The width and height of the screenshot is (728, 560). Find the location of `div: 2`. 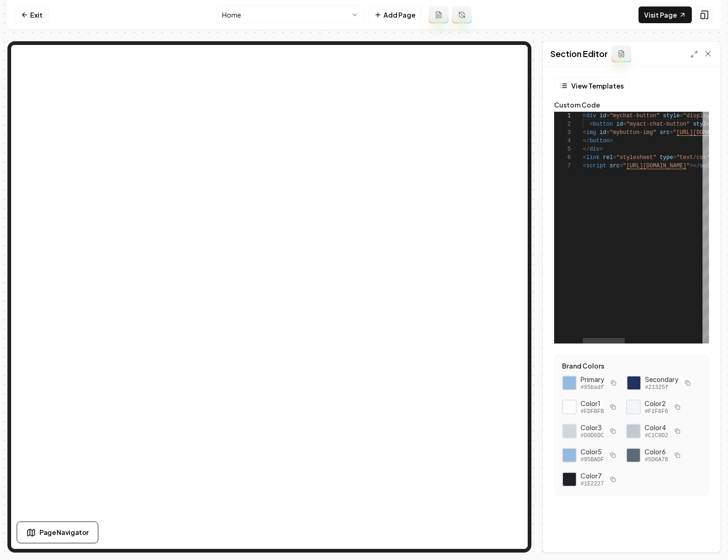

div: 2 is located at coordinates (562, 125).